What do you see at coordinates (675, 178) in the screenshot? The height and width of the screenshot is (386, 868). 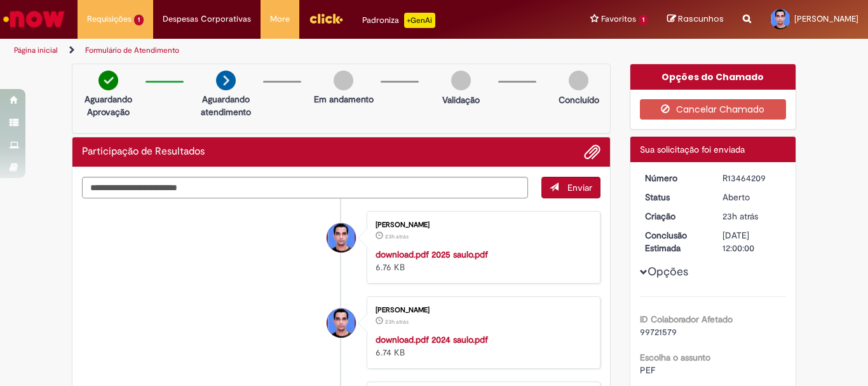 I see `dt: Número` at bounding box center [675, 178].